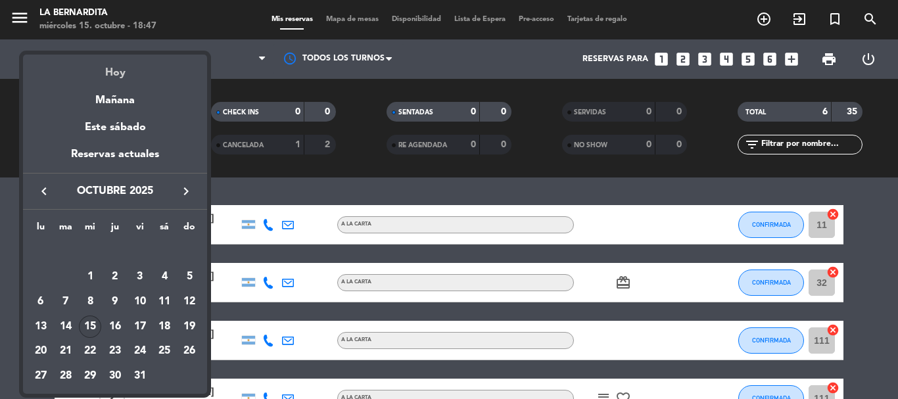  I want to click on div: 8, so click(90, 302).